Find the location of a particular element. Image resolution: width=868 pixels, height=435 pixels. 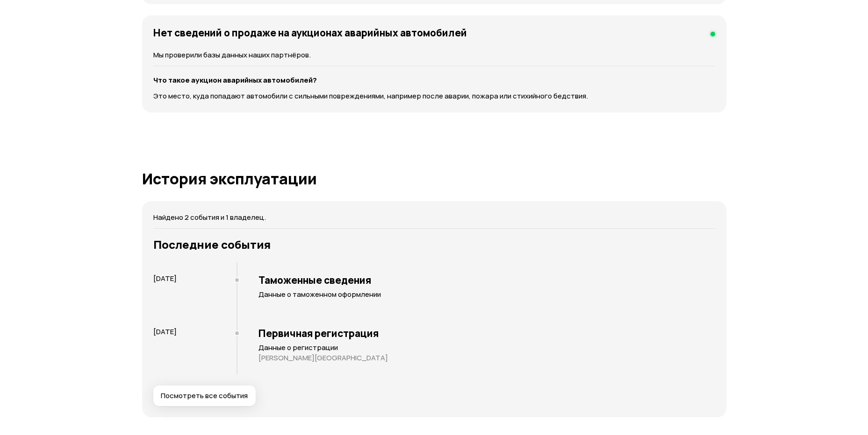

h1: История эксплуатации is located at coordinates (434, 179).